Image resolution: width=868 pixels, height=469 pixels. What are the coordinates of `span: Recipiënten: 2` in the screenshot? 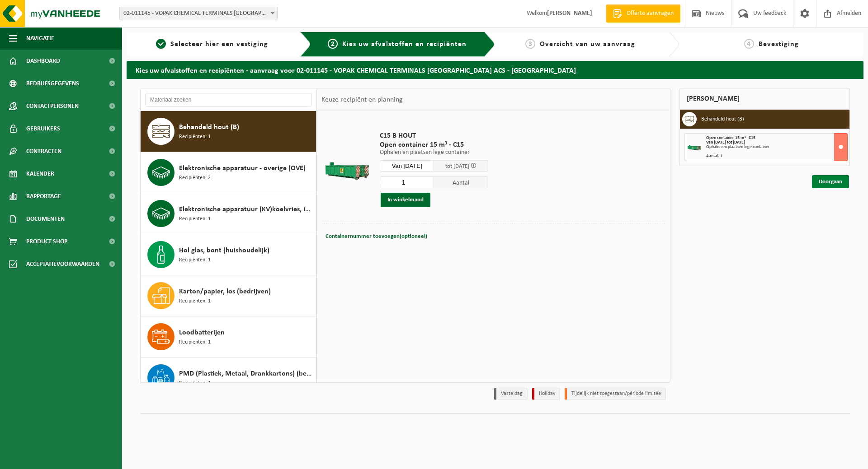 It's located at (195, 178).